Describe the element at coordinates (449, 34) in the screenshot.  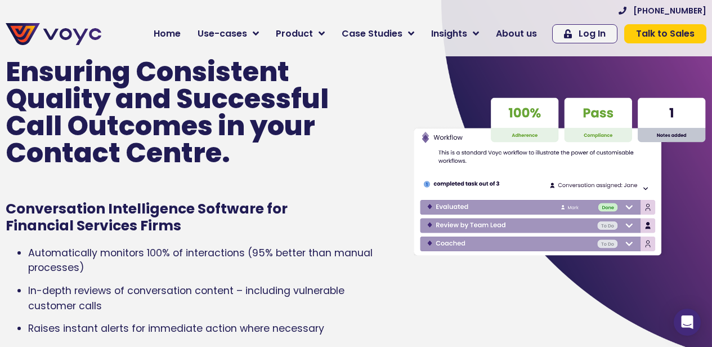
I see `span: Insights` at that location.